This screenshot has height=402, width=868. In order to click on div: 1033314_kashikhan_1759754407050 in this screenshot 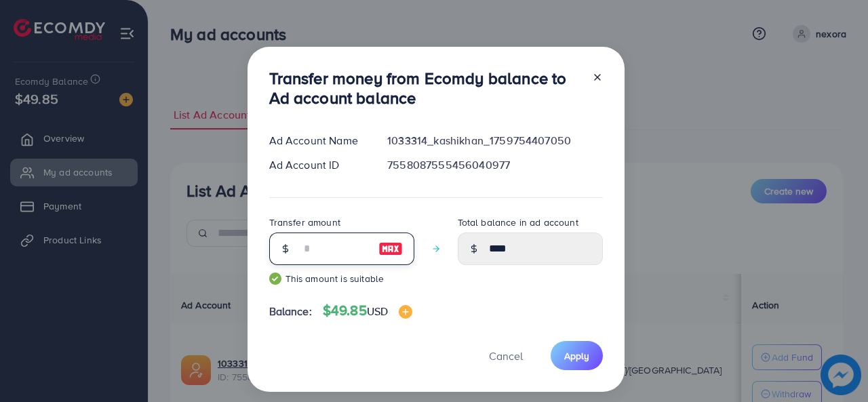, I will do `click(494, 140)`.